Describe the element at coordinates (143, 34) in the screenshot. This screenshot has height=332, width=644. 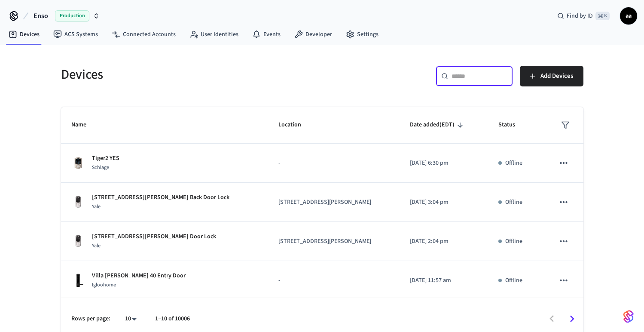
I see `a: Connected Accounts` at that location.